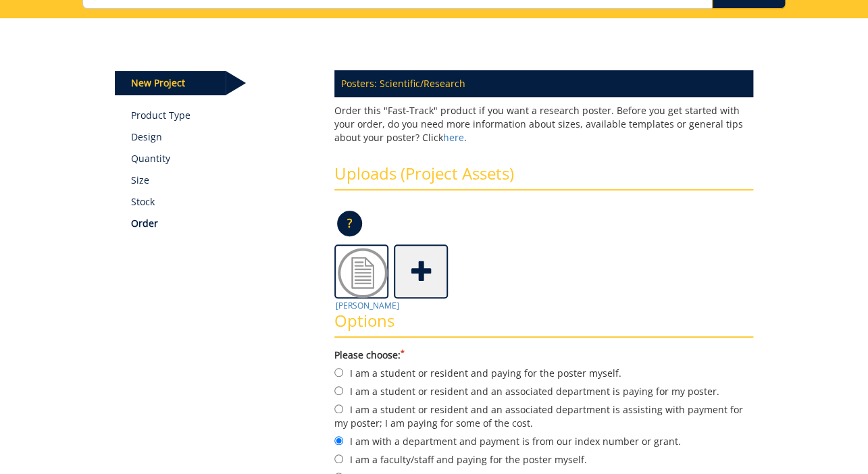 This screenshot has width=868, height=474. What do you see at coordinates (544, 178) in the screenshot?
I see `h3: Uploads (Project Assets)` at bounding box center [544, 178].